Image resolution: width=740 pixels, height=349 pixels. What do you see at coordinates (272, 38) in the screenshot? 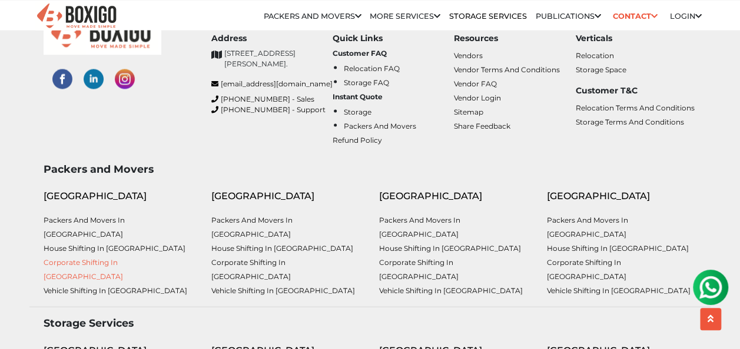
I see `h6: Address` at bounding box center [272, 38].